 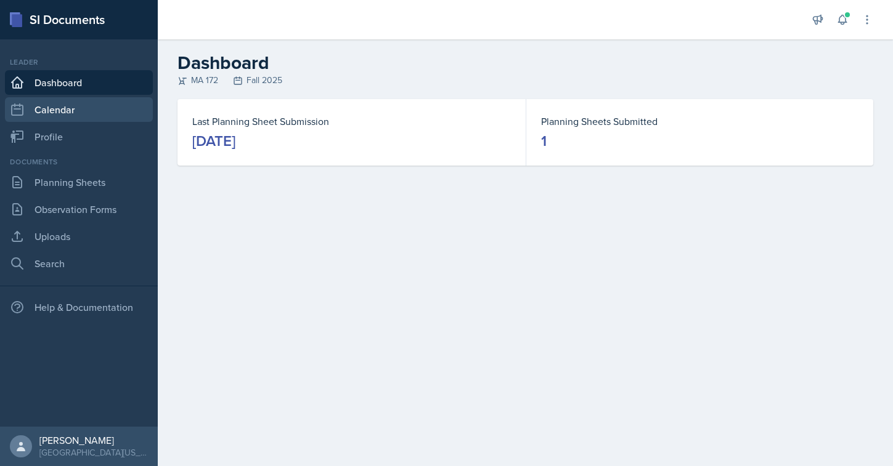 What do you see at coordinates (700, 121) in the screenshot?
I see `dt: Planning Sheets Submitted` at bounding box center [700, 121].